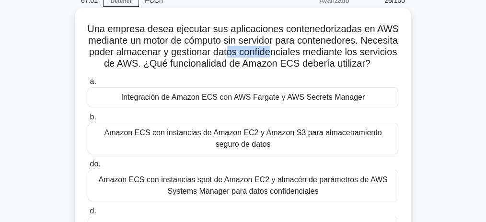 Image resolution: width=486 pixels, height=222 pixels. What do you see at coordinates (93, 81) in the screenshot?
I see `font: a.` at bounding box center [93, 81].